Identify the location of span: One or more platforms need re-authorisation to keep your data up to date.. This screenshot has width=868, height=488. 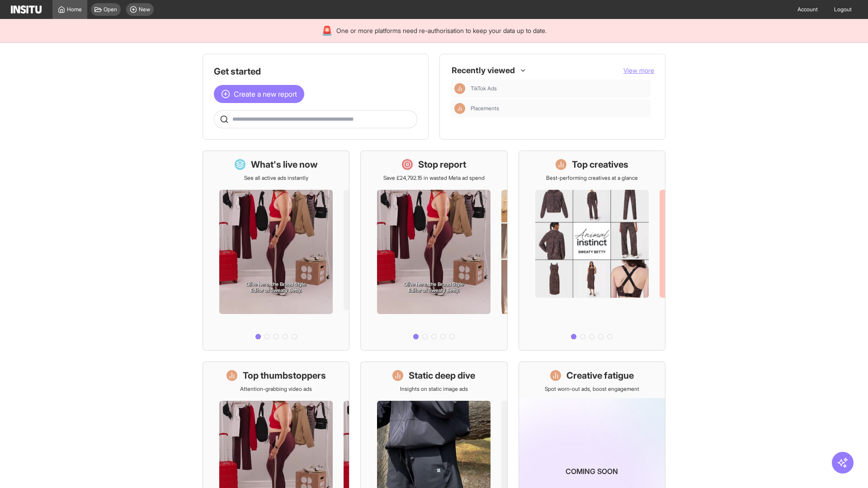
(441, 31).